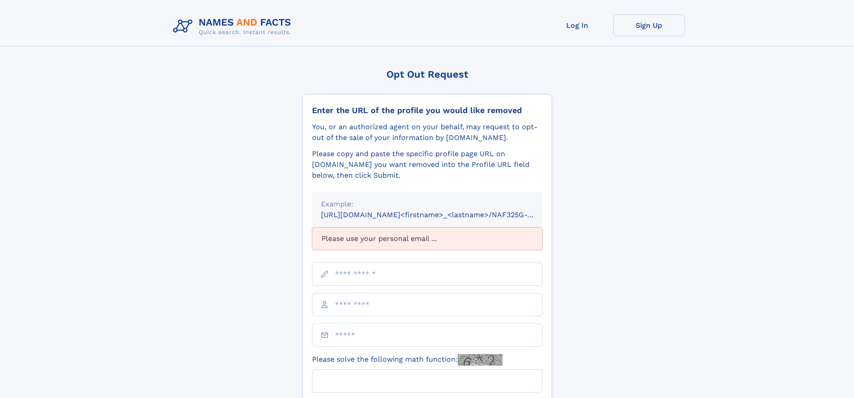  Describe the element at coordinates (407, 360) in the screenshot. I see `label: Please solve the following math function:` at that location.